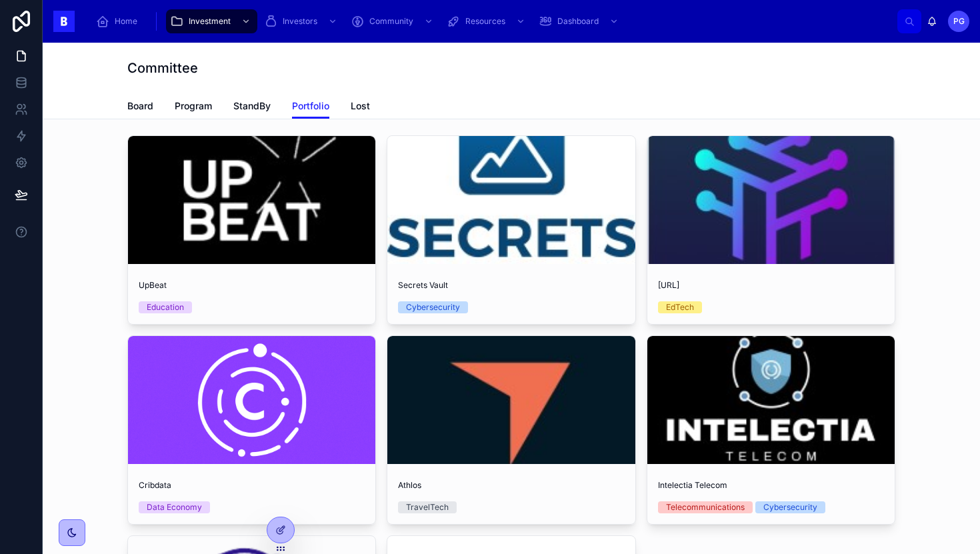 Image resolution: width=980 pixels, height=554 pixels. What do you see at coordinates (119, 22) in the screenshot?
I see `a: Home` at bounding box center [119, 22].